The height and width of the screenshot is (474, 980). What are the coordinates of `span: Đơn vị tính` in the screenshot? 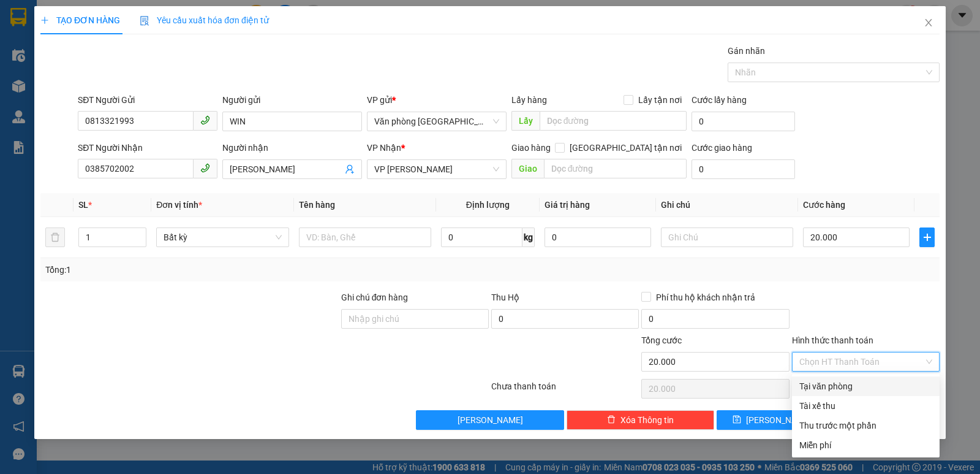 It's located at (179, 205).